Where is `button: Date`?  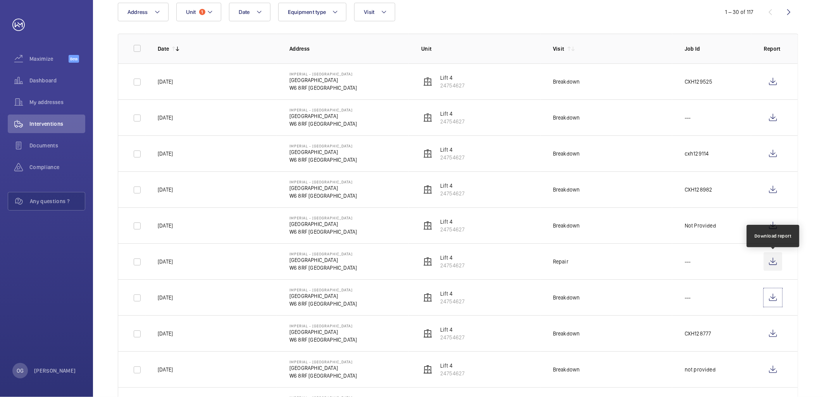
button: Date is located at coordinates (249, 12).